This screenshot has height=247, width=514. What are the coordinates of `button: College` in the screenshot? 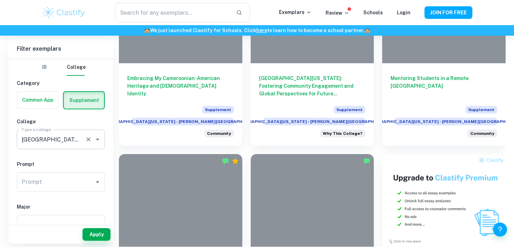 It's located at (76, 67).